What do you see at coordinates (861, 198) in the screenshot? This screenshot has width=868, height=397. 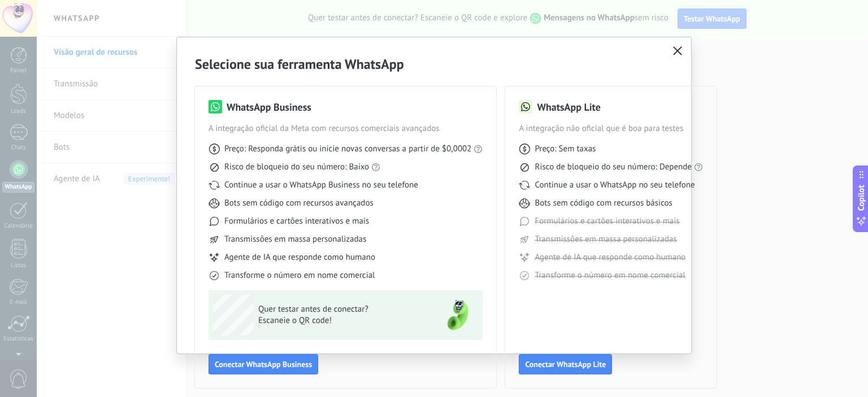 I see `span: Copilot` at bounding box center [861, 198].